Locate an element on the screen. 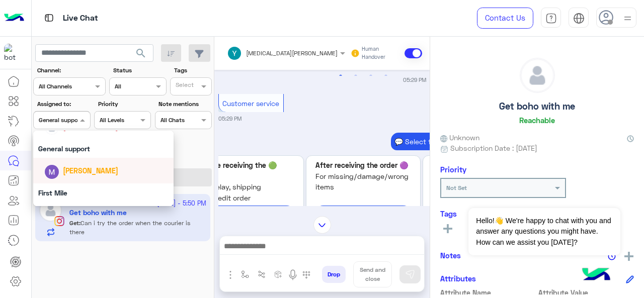 This screenshot has width=644, height=298. img: Trigger scenario is located at coordinates (262, 274).